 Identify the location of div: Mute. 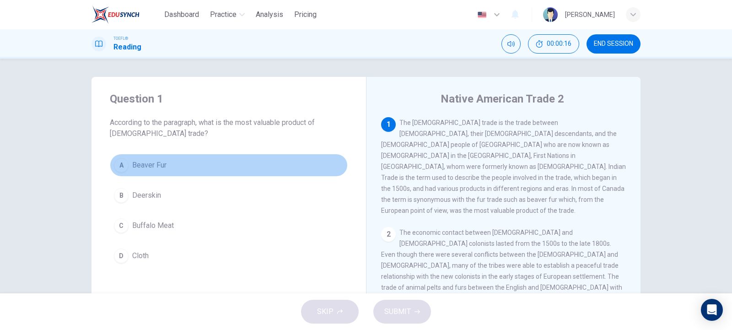
(511, 44).